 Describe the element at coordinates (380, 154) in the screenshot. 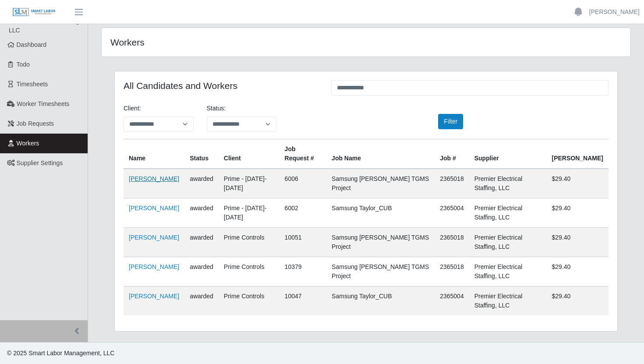

I see `th: Job Name` at that location.